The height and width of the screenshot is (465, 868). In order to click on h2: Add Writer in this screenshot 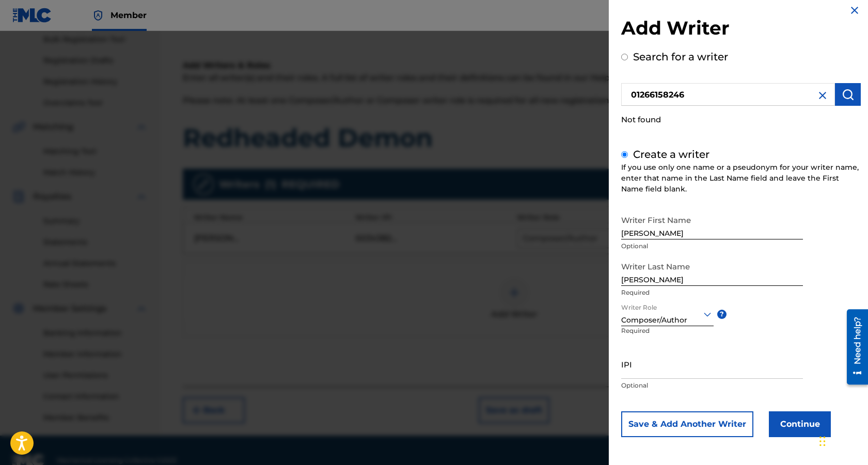, I will do `click(741, 30)`.